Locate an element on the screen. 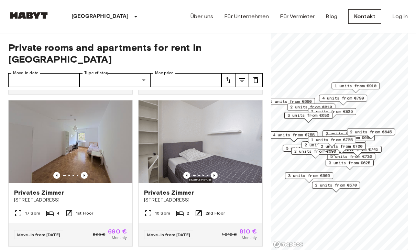  span: 2 units from €925 is located at coordinates (326, 145).